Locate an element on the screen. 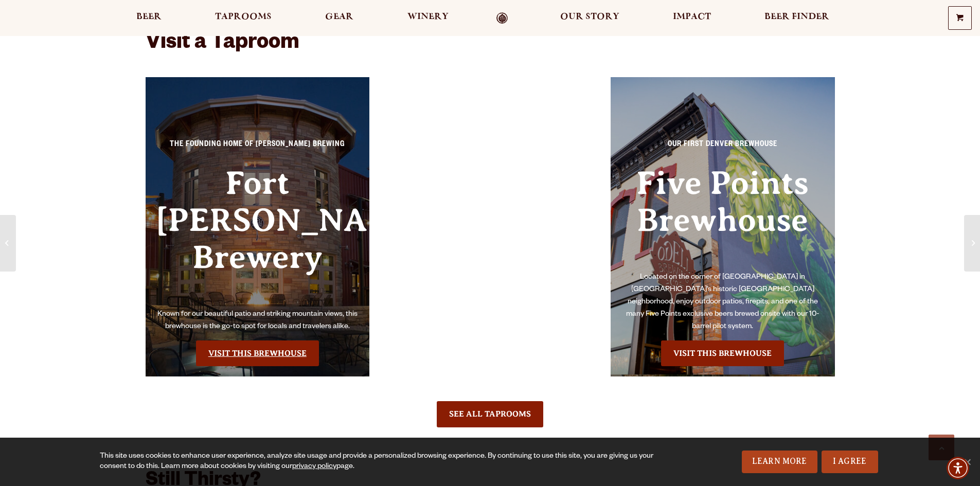 The image size is (980, 486). a: Visit the Five Points Brewhouse is located at coordinates (722, 353).